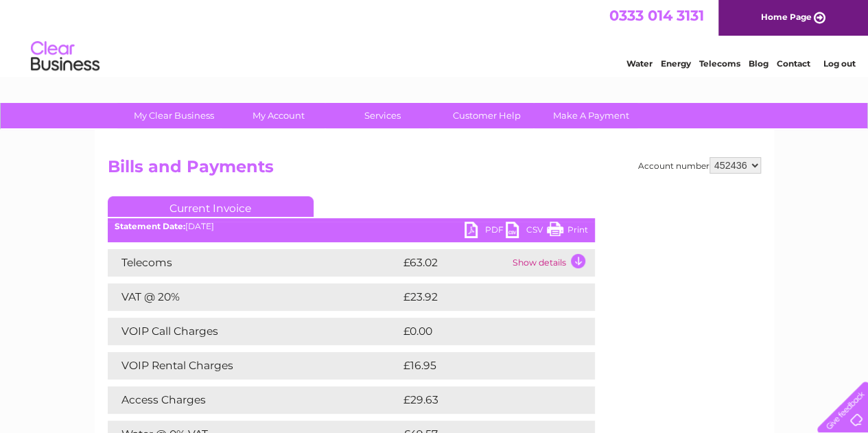  Describe the element at coordinates (699, 165) in the screenshot. I see `div: Account number` at that location.